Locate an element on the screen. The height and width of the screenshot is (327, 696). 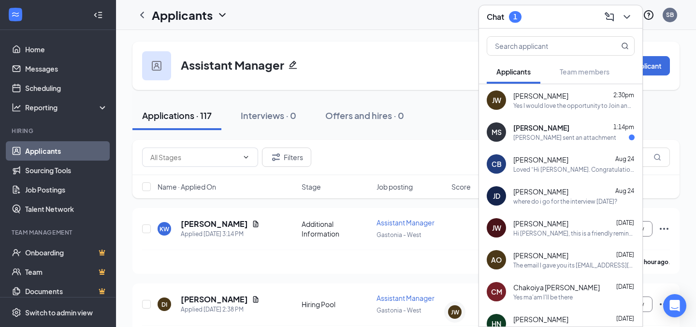
svg: Collapse is located at coordinates (98, 15).